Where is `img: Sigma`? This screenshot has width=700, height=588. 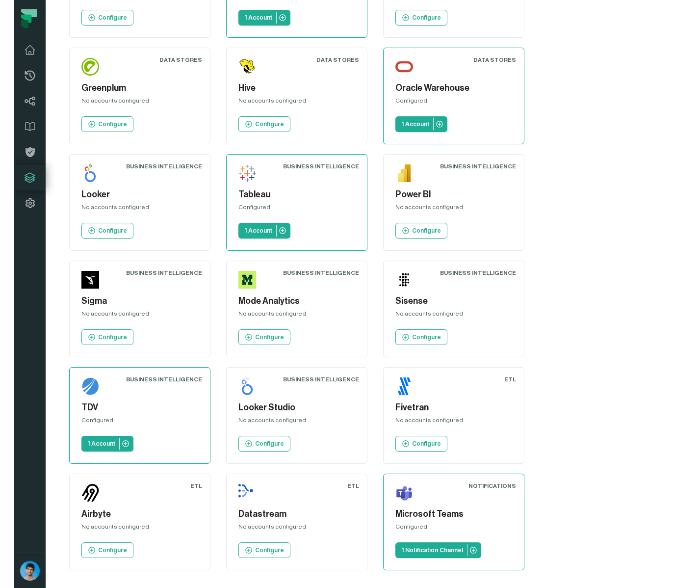
img: Sigma is located at coordinates (76, 280).